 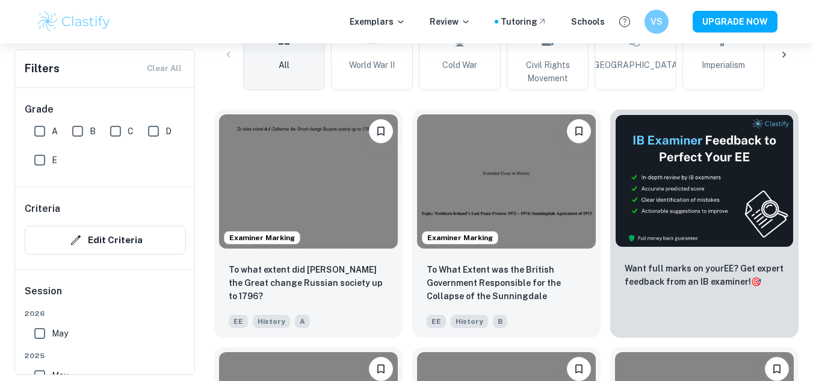 I want to click on img: Thumbnail, so click(x=704, y=181).